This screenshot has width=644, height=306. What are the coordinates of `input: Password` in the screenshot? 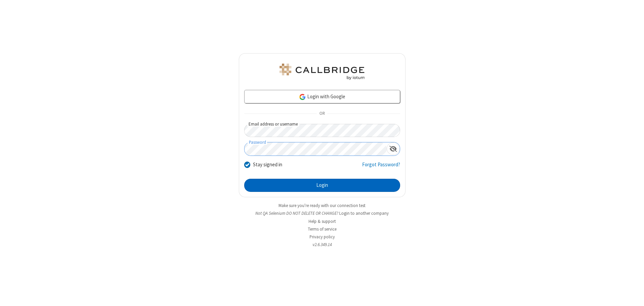 It's located at (315, 149).